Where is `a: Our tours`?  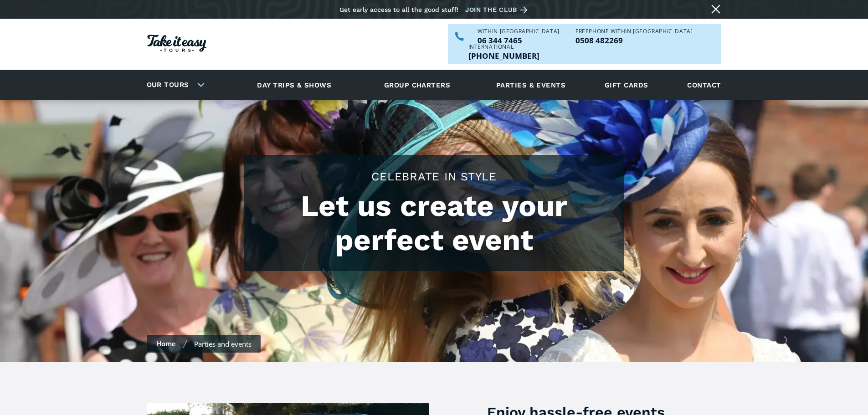 a: Our tours is located at coordinates (167, 85).